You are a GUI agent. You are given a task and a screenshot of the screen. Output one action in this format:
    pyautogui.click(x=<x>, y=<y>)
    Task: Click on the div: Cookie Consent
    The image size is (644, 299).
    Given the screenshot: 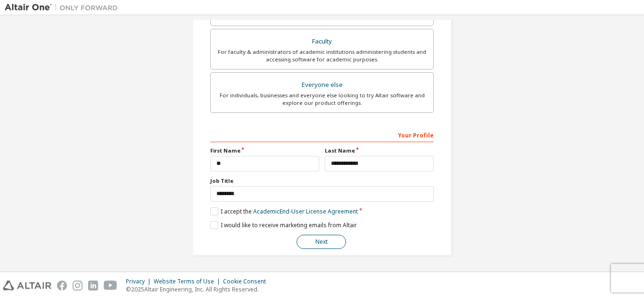 What is the action you would take?
    pyautogui.click(x=247, y=281)
    